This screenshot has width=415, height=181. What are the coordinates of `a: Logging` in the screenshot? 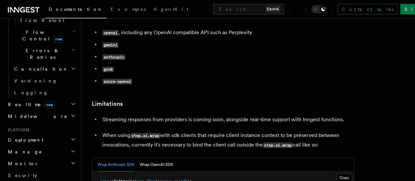 It's located at (44, 92).